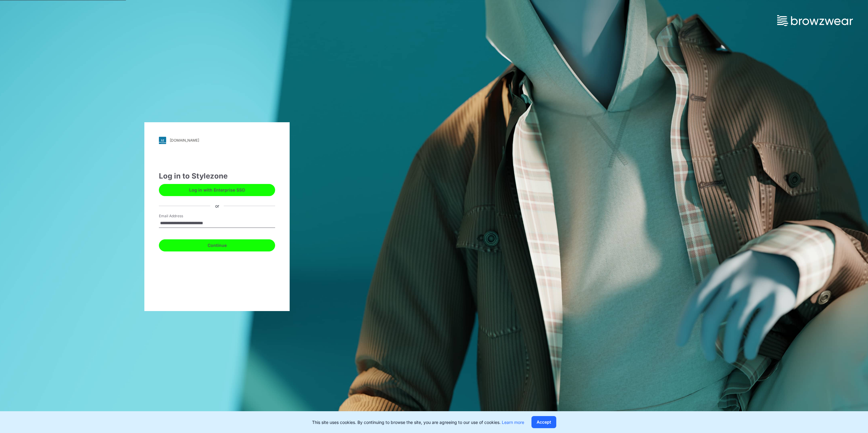 This screenshot has width=868, height=433. What do you see at coordinates (544, 422) in the screenshot?
I see `button: Accept` at bounding box center [544, 422].